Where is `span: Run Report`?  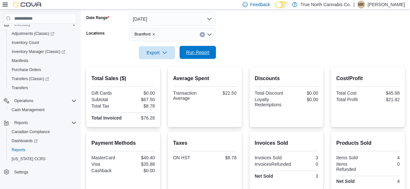 span: Run Report is located at coordinates (198, 52).